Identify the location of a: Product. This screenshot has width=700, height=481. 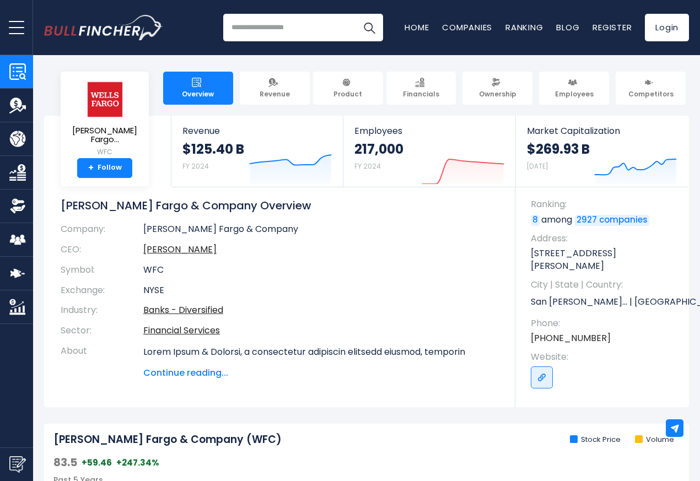
(348, 88).